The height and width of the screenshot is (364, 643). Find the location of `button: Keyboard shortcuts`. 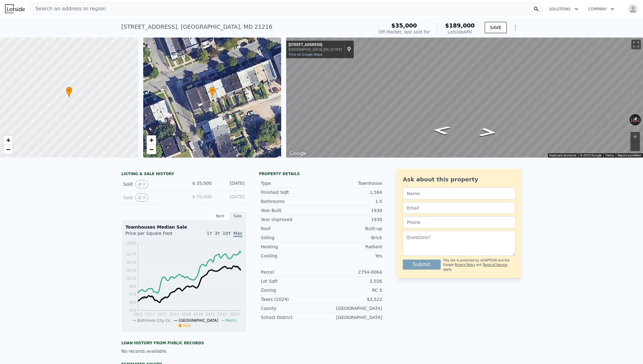

button: Keyboard shortcuts is located at coordinates (563, 155).